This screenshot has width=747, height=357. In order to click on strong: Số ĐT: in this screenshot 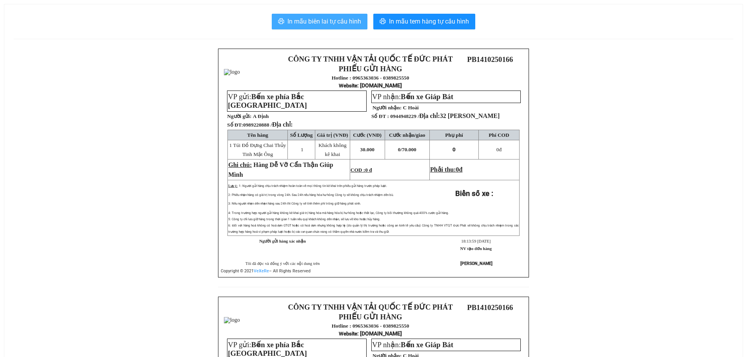, I will do `click(259, 125)`.